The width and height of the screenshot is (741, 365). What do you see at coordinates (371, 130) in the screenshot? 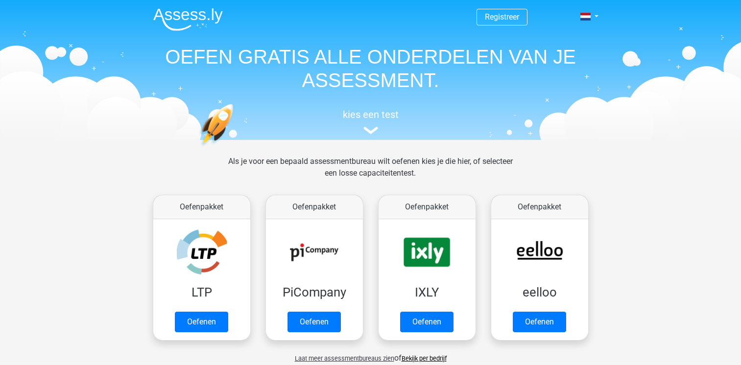
I see `img: assessment` at bounding box center [371, 130].